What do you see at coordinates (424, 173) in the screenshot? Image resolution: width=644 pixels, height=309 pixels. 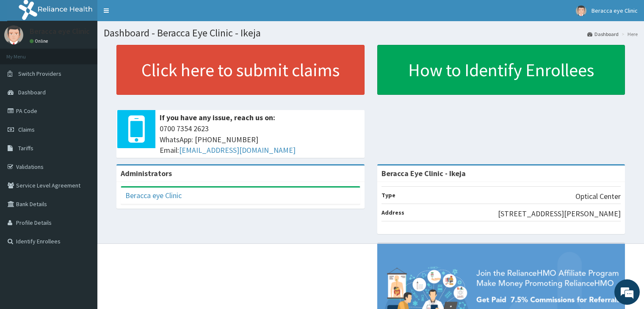 I see `strong: Beracca Eye Clinic - Ikeja` at bounding box center [424, 173].